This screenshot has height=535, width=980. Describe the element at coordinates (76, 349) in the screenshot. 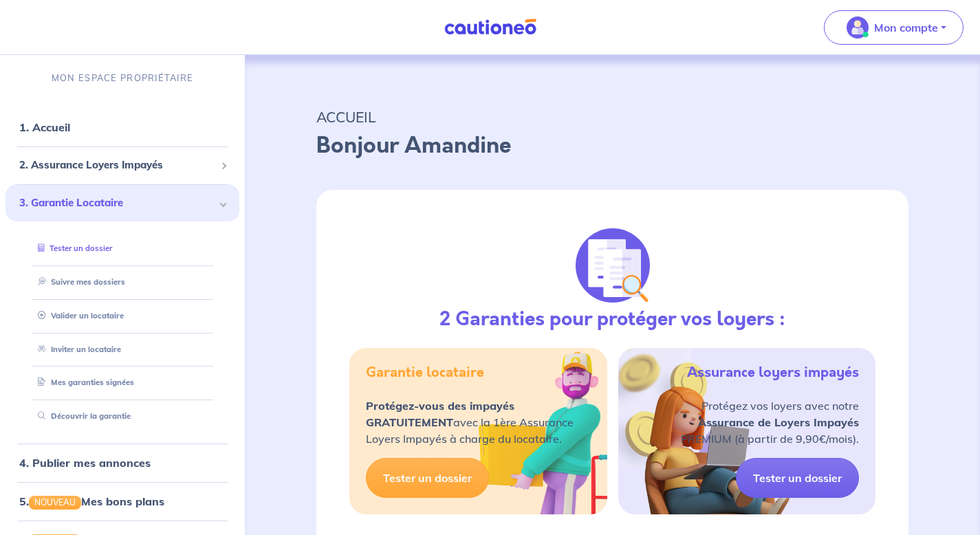

I see `a: Inviter un locataire` at that location.